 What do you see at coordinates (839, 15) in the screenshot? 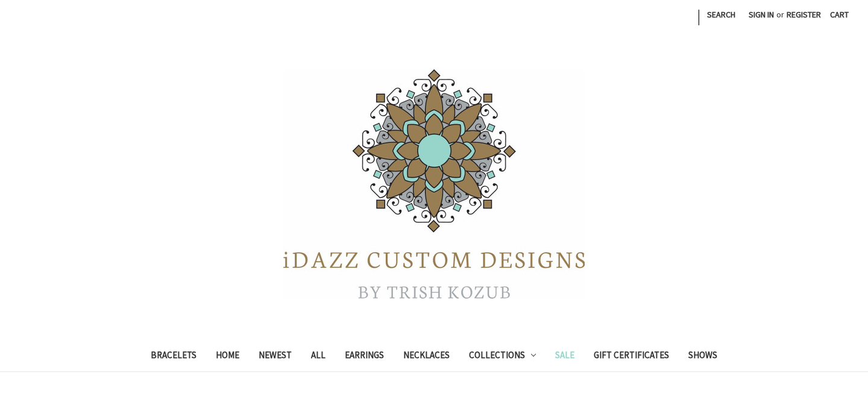
I see `span: Cart` at bounding box center [839, 15].